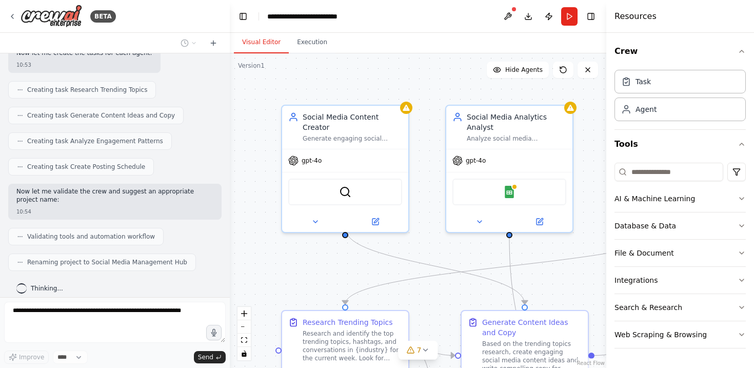  What do you see at coordinates (655, 199) in the screenshot?
I see `div: AI & Machine Learning` at bounding box center [655, 199].